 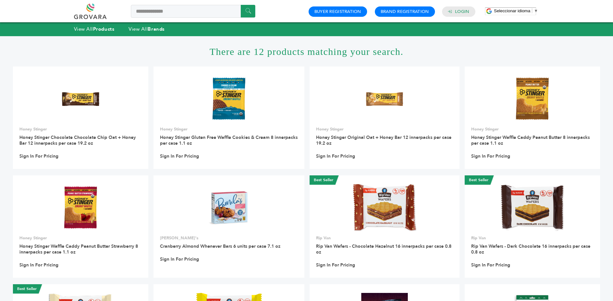 I want to click on img: Cranberry Almond Whenever Bars 6 units per case 7.1 oz, so click(x=229, y=207).